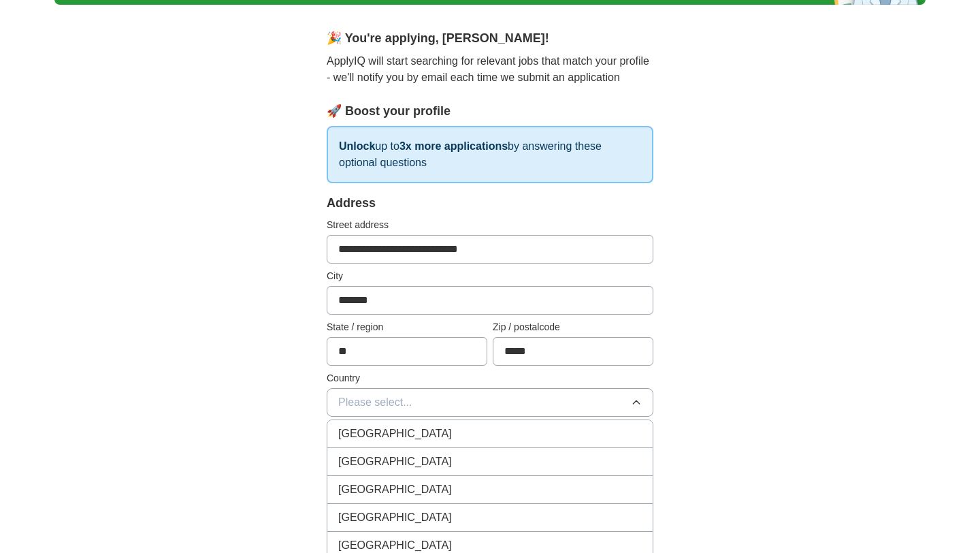 The width and height of the screenshot is (980, 553). What do you see at coordinates (357, 145) in the screenshot?
I see `strong: Unlock` at bounding box center [357, 145].